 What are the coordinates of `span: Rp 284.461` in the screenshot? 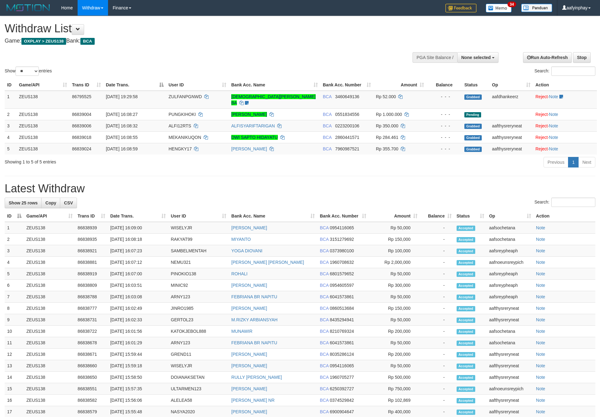 It's located at (387, 137).